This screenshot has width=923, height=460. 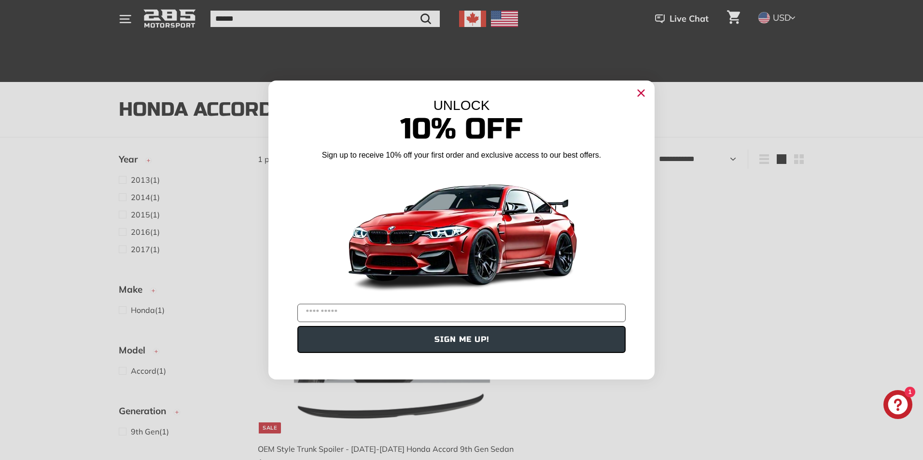 I want to click on input: YOUR EMAIL, so click(x=461, y=313).